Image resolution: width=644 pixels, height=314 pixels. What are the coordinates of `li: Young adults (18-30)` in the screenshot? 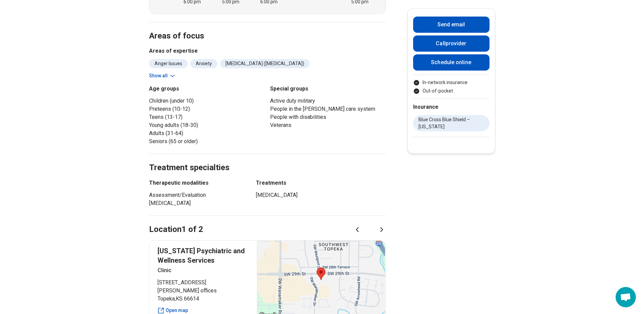 It's located at (207, 125).